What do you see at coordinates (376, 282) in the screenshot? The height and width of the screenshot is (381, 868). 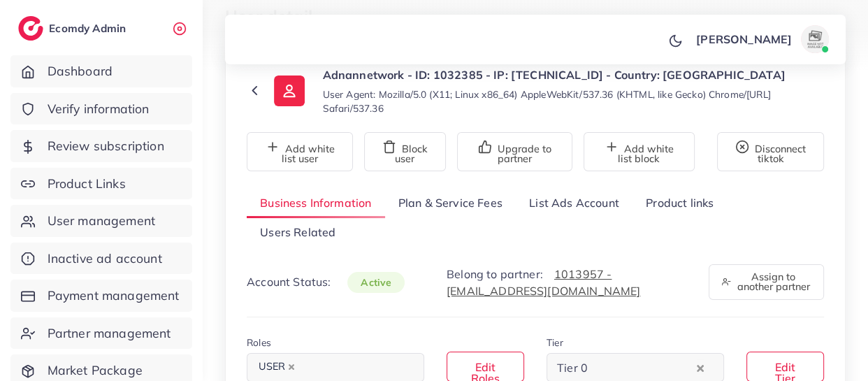 I see `span: active` at bounding box center [376, 282].